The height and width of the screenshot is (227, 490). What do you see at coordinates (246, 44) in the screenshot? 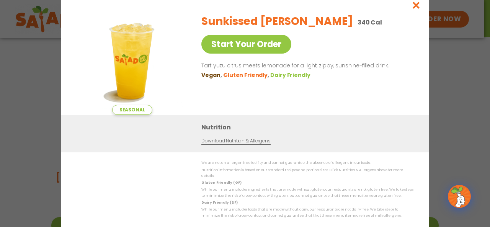
I see `a: Start Your Order` at bounding box center [246, 44].